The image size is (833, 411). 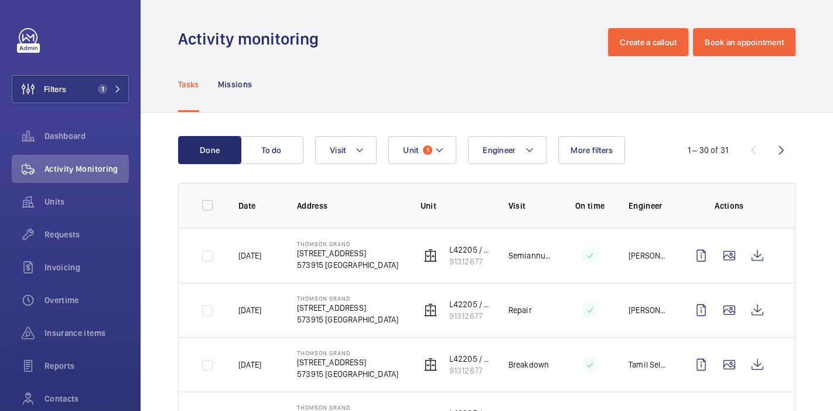 What do you see at coordinates (648, 42) in the screenshot?
I see `button: Create a callout` at bounding box center [648, 42].